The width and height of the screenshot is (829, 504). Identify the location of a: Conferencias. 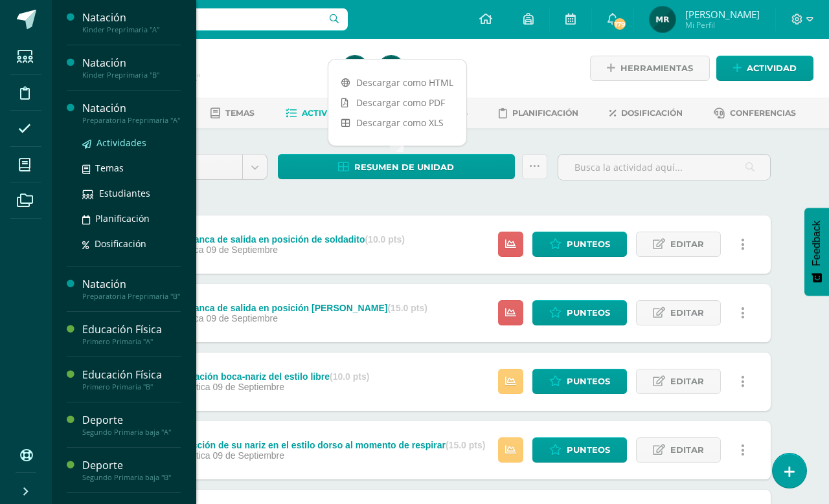
(755, 113).